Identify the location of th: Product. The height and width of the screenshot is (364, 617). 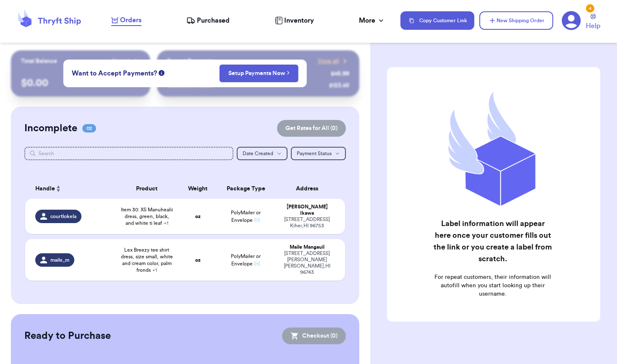
(147, 189).